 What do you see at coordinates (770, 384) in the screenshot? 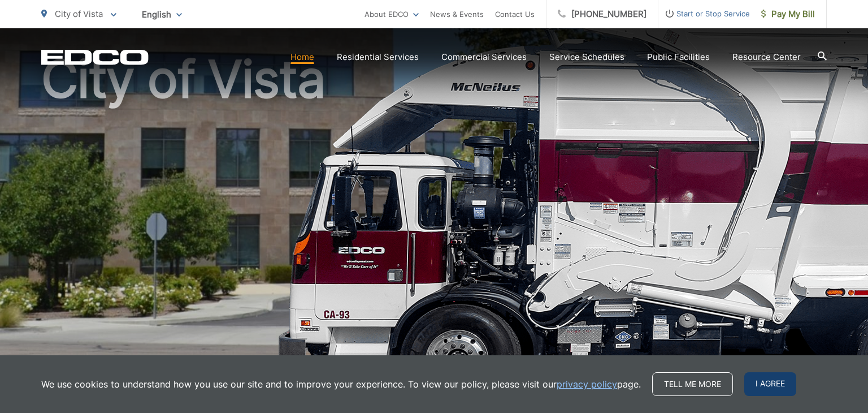
I see `span: I agree` at bounding box center [770, 384].